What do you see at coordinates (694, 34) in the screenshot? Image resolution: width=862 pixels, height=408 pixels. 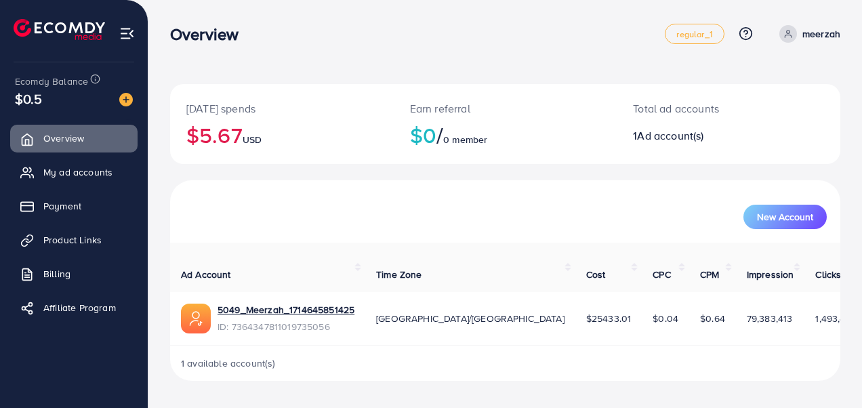 I see `a: regular_1` at bounding box center [694, 34].